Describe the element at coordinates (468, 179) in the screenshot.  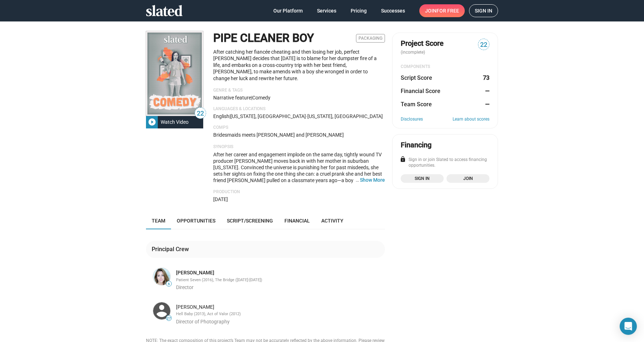
I see `a: Join` at that location.